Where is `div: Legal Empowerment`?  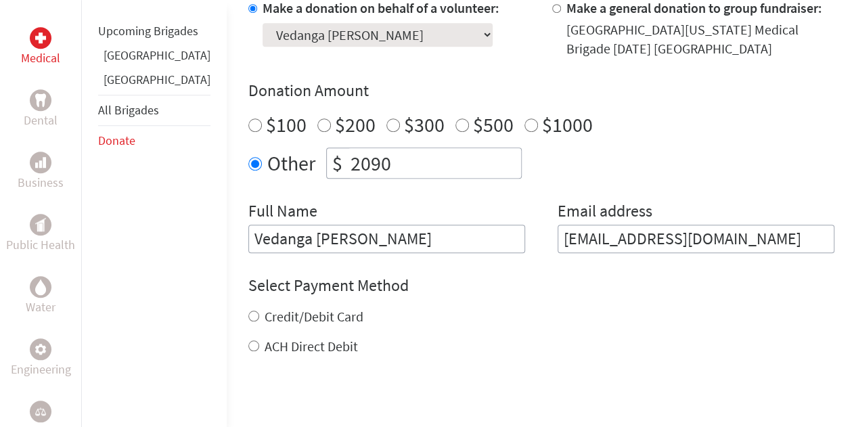
div: Legal Empowerment is located at coordinates (41, 412).